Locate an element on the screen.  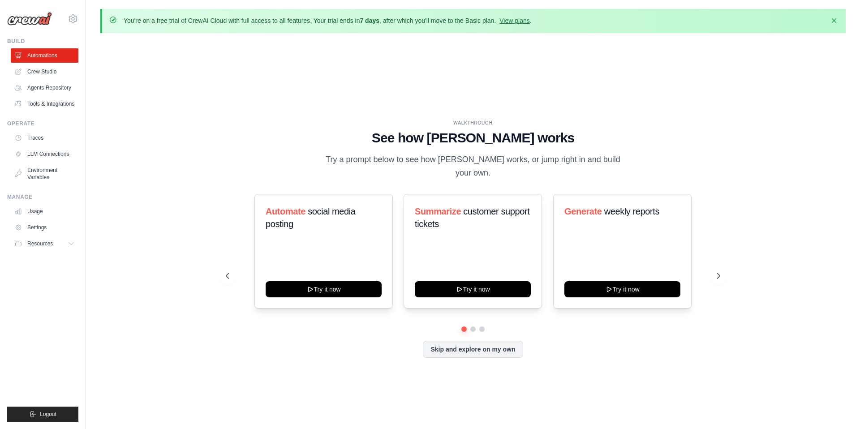
button: Resources is located at coordinates (44, 244).